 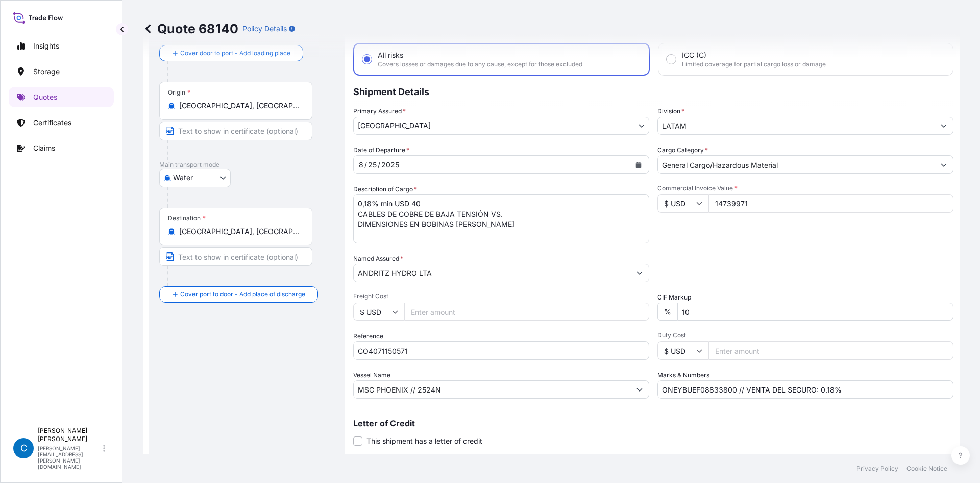 I want to click on span: Water, so click(x=183, y=178).